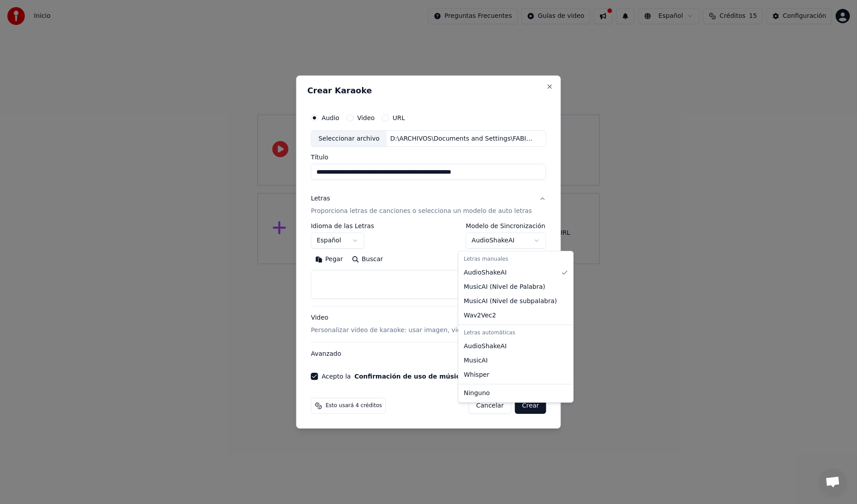 The image size is (857, 504). What do you see at coordinates (516, 259) in the screenshot?
I see `div: Letras manuales` at bounding box center [516, 259].